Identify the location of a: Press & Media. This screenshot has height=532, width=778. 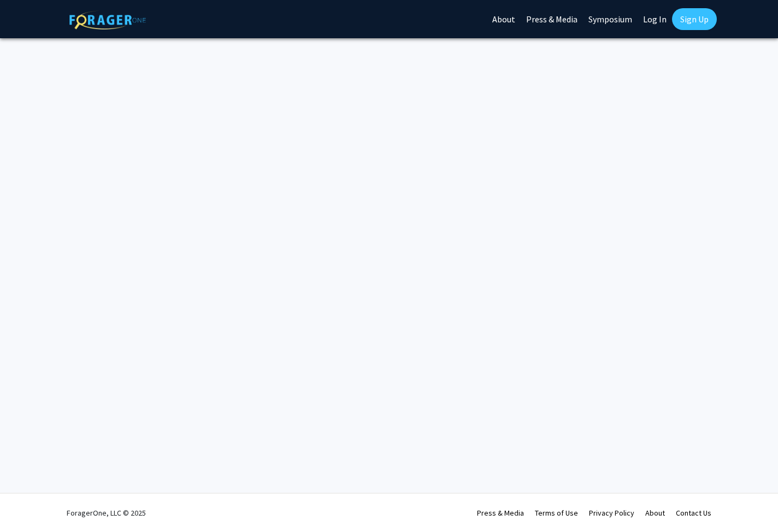
(500, 513).